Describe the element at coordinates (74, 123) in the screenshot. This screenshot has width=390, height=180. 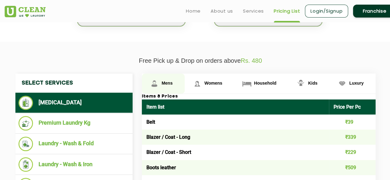
I see `li: Premium Laundry Kg` at that location.